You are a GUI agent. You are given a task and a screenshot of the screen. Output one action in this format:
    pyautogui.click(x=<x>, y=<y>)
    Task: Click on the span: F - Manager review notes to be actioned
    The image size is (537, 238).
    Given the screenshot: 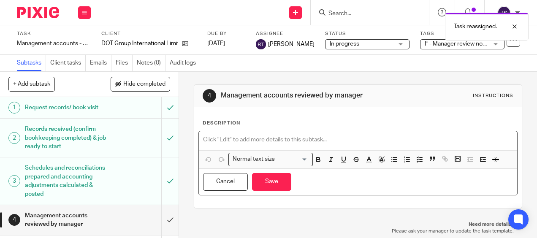 What is the action you would take?
    pyautogui.click(x=477, y=44)
    